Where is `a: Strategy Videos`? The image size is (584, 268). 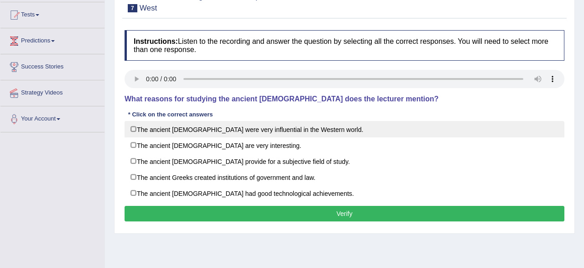
a: Strategy Videos is located at coordinates (52, 92).